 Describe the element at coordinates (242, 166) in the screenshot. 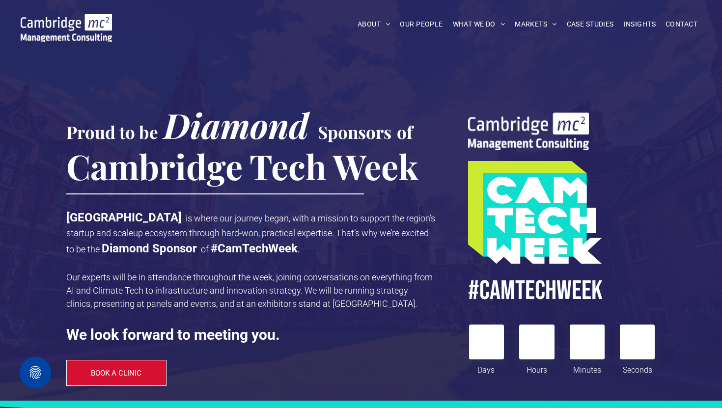

I see `span: Cambridge Tech Week` at that location.